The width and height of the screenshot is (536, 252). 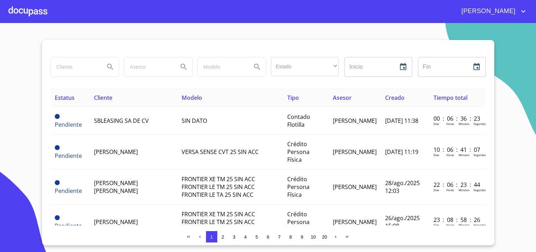 I want to click on button: account of current user, so click(x=492, y=11).